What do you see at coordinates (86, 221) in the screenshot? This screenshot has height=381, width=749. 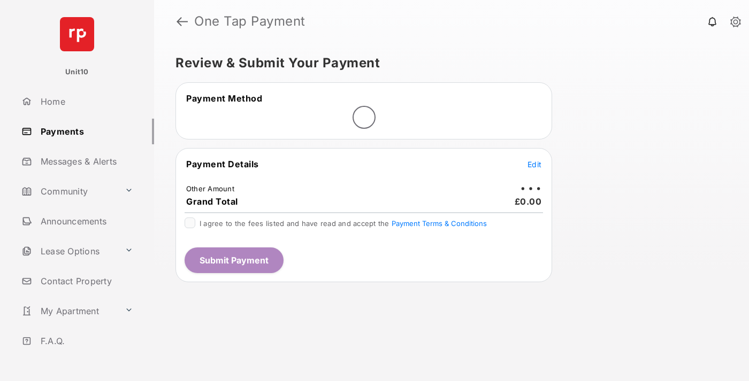 I see `a: Announcements` at bounding box center [86, 221].